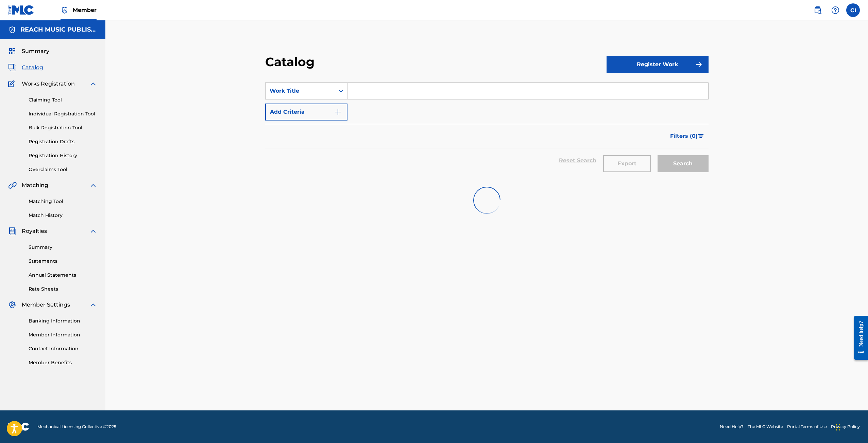  What do you see at coordinates (700, 136) in the screenshot?
I see `img: filter` at bounding box center [700, 136].